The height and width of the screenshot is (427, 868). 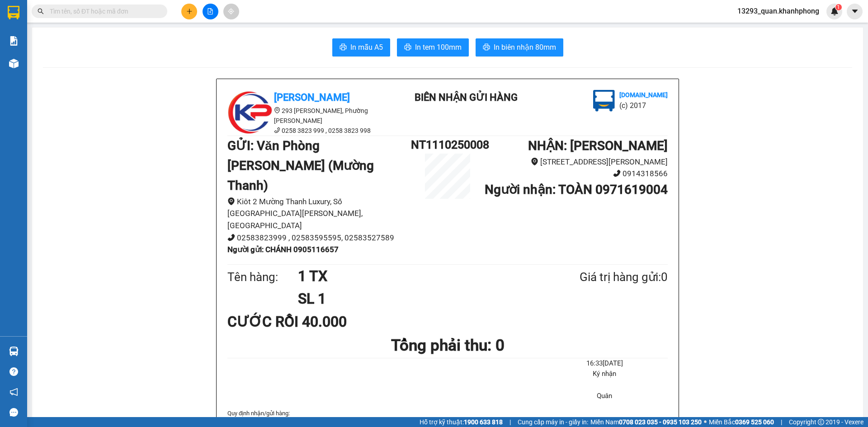 What do you see at coordinates (417, 276) in the screenshot?
I see `h1: 1 TX` at bounding box center [417, 276].